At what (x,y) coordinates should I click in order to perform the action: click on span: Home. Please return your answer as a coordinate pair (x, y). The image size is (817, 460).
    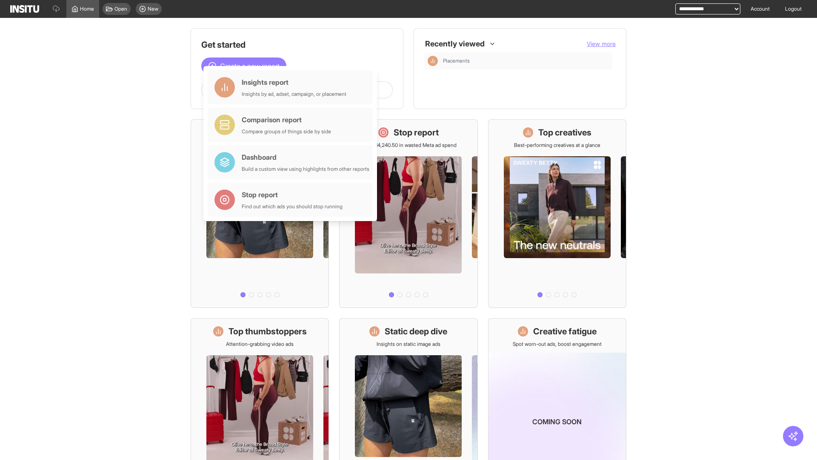
    Looking at the image, I should click on (87, 9).